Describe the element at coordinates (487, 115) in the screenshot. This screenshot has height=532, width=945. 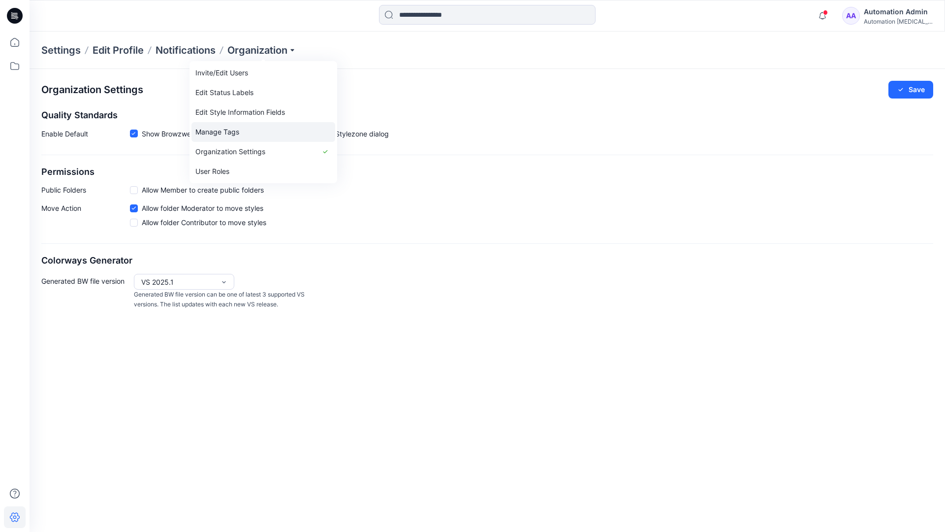
I see `h2: Quality Standards` at that location.